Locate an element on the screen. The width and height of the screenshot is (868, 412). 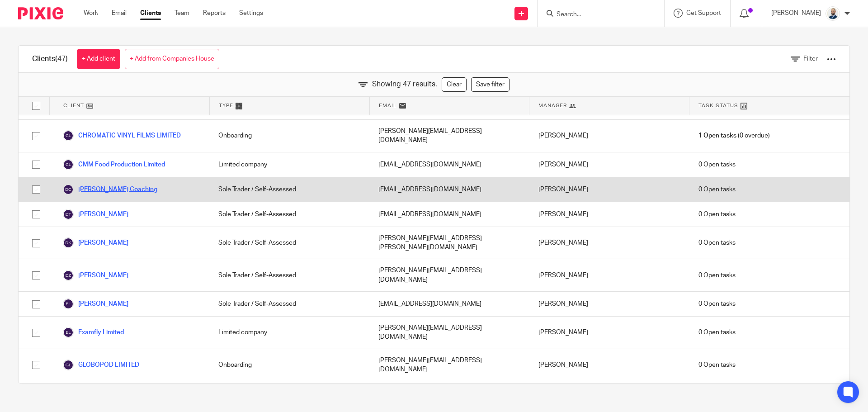
input: Search is located at coordinates (596, 15).